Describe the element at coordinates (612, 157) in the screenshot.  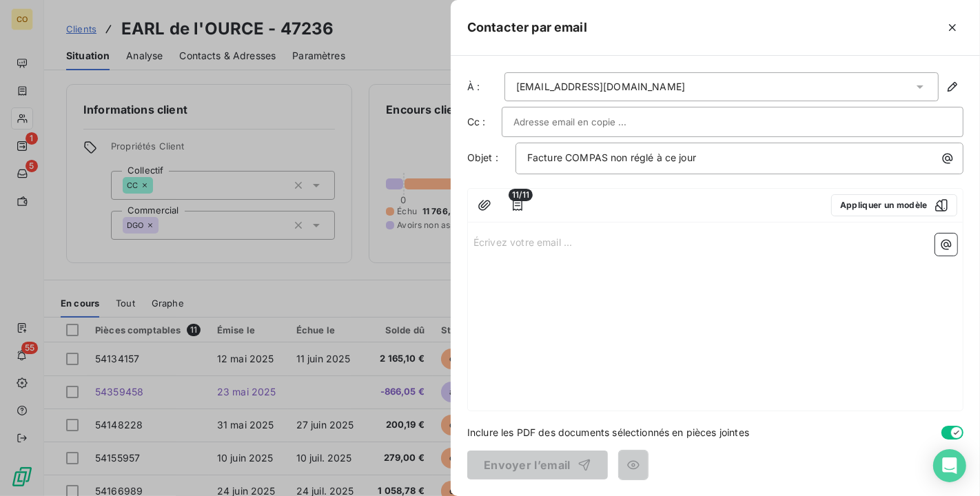
I see `span: Facture COMPAS non réglé à ce jour` at that location.